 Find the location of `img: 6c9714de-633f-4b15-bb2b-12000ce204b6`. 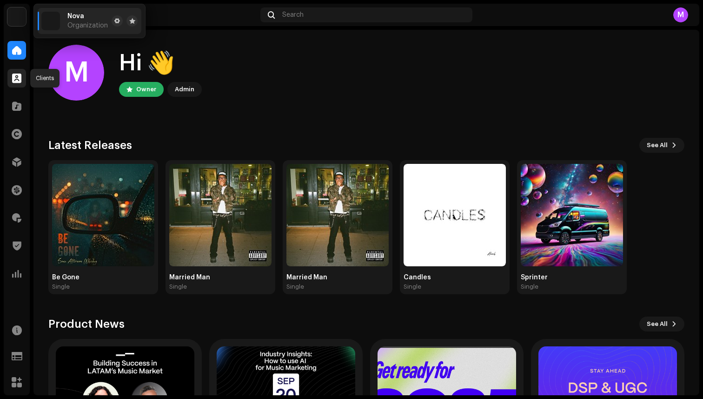

img: 6c9714de-633f-4b15-bb2b-12000ce204b6 is located at coordinates (338, 215).